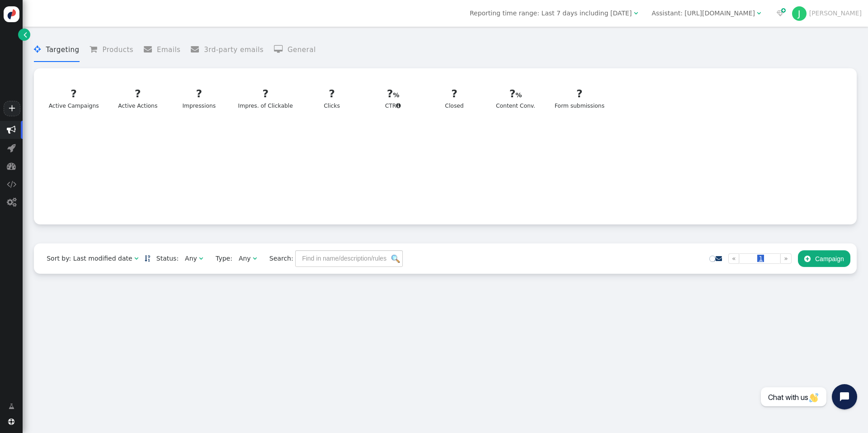 The image size is (868, 433). I want to click on a: ?Active Actions, so click(138, 98).